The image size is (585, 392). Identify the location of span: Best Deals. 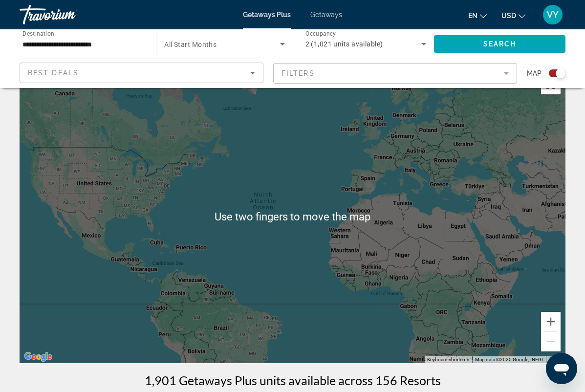
(53, 73).